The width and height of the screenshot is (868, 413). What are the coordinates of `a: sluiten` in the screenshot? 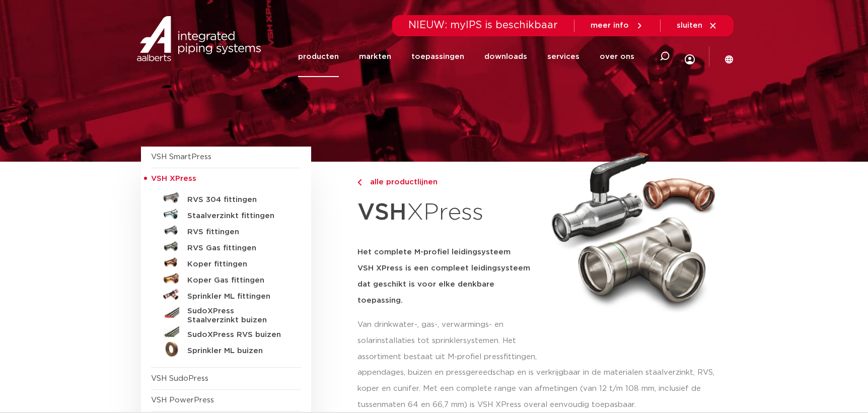 It's located at (697, 26).